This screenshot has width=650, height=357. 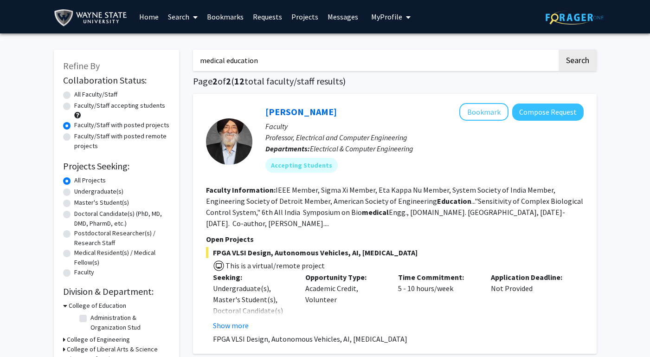 What do you see at coordinates (122, 219) in the screenshot?
I see `label: Doctoral Candidate(s) (PhD, MD, DMD, PharmD, etc.)` at bounding box center [122, 219].